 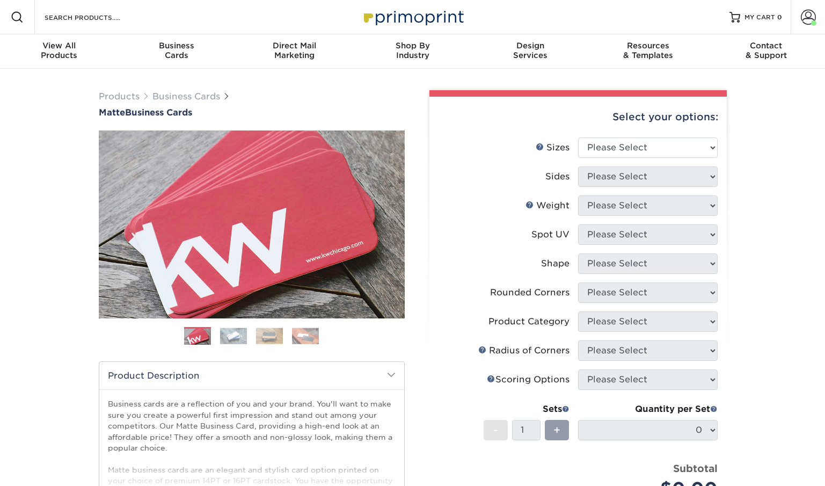 What do you see at coordinates (252, 112) in the screenshot?
I see `h1: Business Cards` at bounding box center [252, 112].